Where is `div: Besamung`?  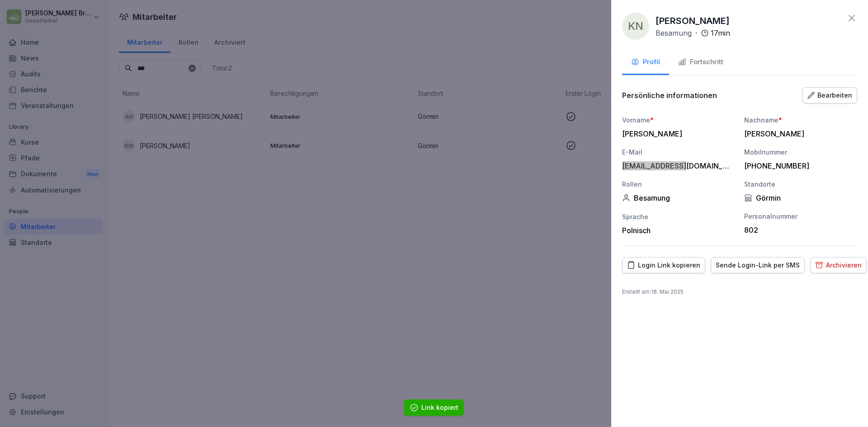
div: Besamung is located at coordinates (678, 198).